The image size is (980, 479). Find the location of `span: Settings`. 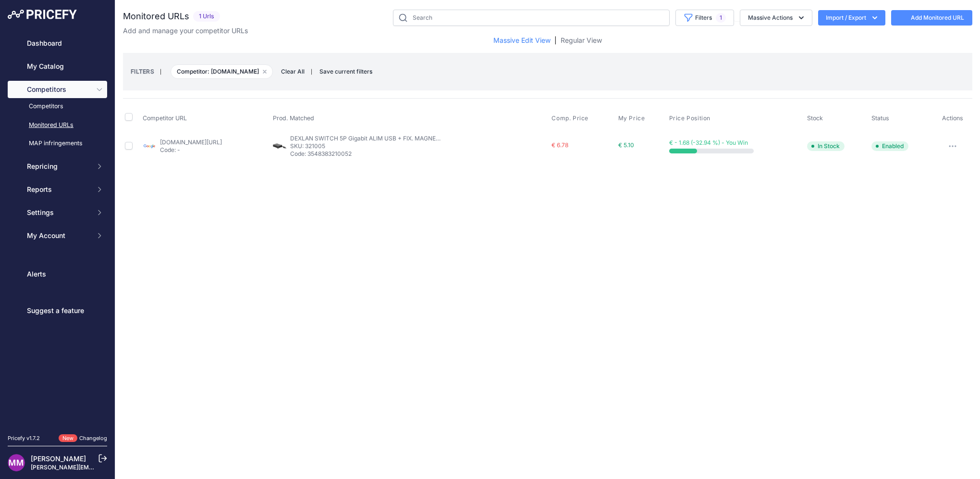

span: Settings is located at coordinates (58, 213).